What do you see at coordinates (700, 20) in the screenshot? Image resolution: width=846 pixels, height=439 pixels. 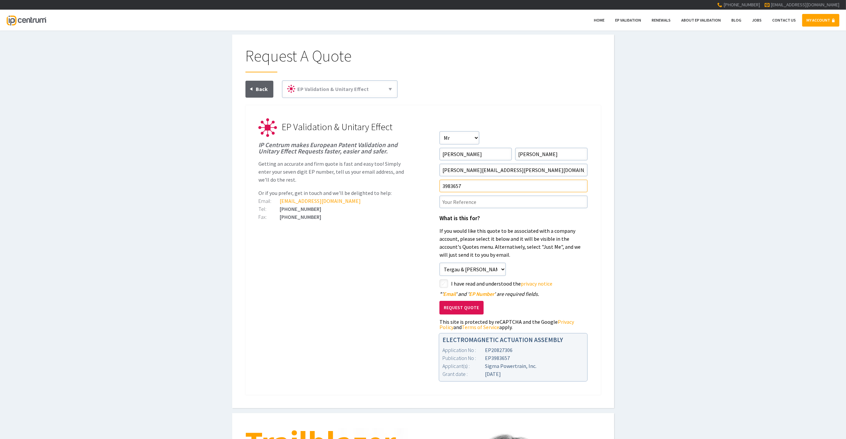 I see `span: About EP Validation` at bounding box center [700, 20].